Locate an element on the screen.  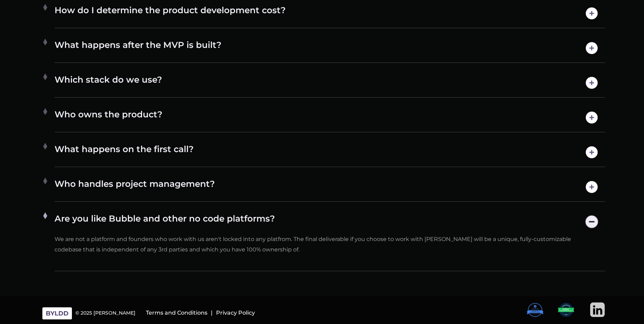
h6: Privacy Policy is located at coordinates (235, 313).